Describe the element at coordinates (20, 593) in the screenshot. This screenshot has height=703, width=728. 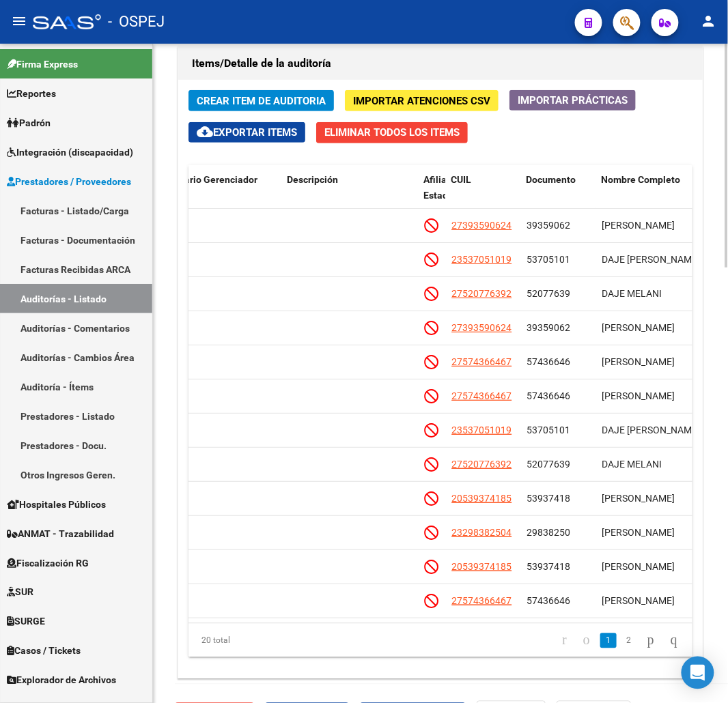
I see `span: SUR` at that location.